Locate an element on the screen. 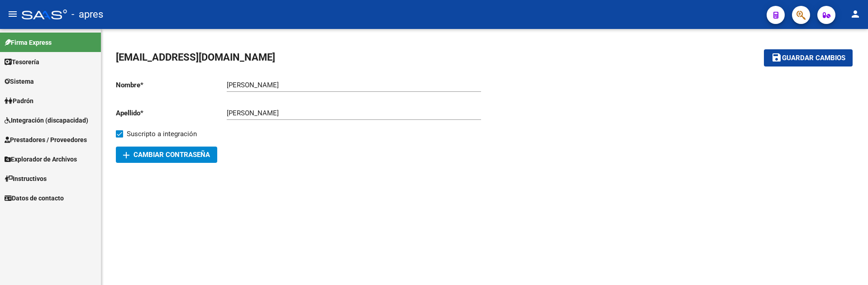  span: - apres is located at coordinates (87, 14).